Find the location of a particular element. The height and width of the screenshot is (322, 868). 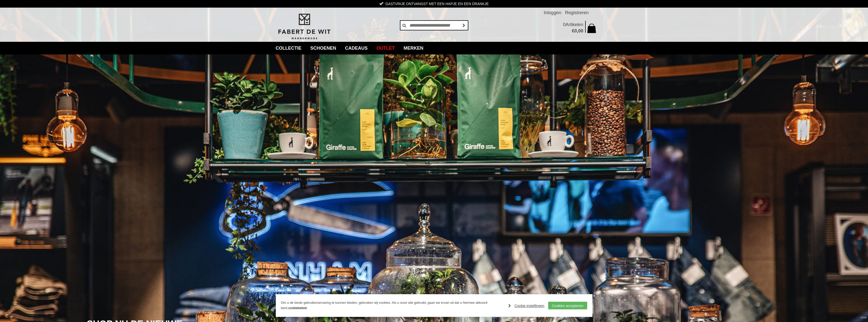

a: Outlet is located at coordinates (386, 48).